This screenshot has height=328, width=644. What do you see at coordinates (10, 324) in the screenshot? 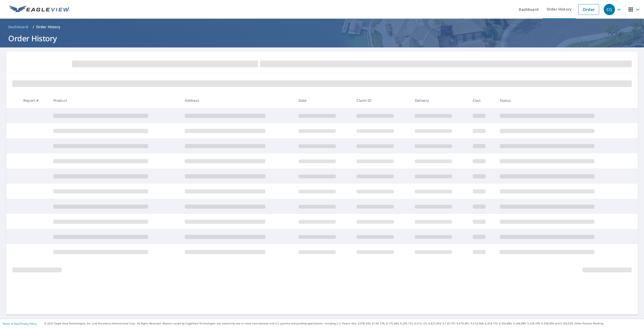
I see `a: Terms of Use` at bounding box center [10, 324].